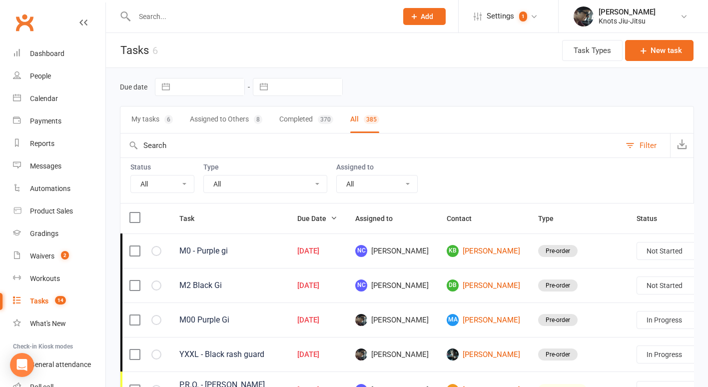 The height and width of the screenshot is (387, 708). Describe the element at coordinates (59, 143) in the screenshot. I see `a: Reports` at that location.